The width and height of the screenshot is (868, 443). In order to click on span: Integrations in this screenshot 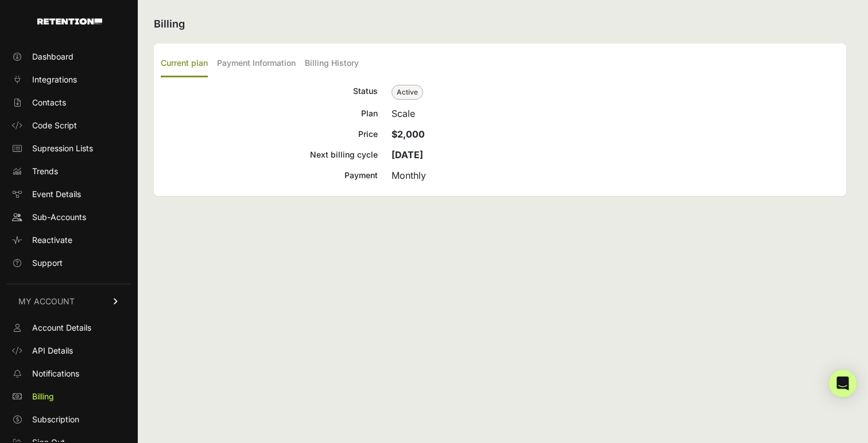, I will do `click(54, 80)`.